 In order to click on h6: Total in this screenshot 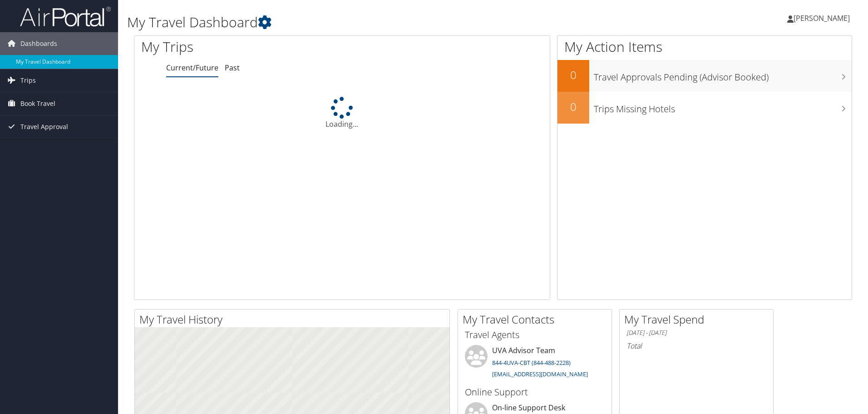, I will do `click(697, 346)`.